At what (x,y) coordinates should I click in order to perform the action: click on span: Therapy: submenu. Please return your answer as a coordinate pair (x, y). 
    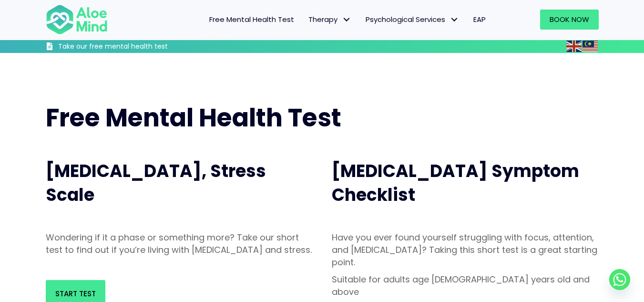
    Looking at the image, I should click on (347, 19).